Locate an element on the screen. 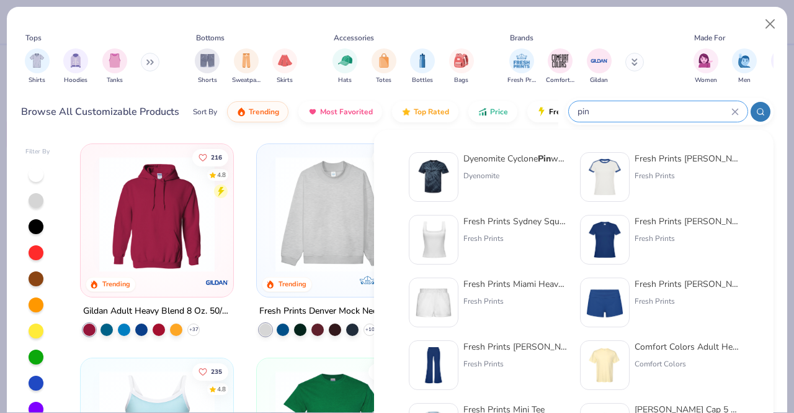  span: Fresh Prints Flash is located at coordinates (581, 112).